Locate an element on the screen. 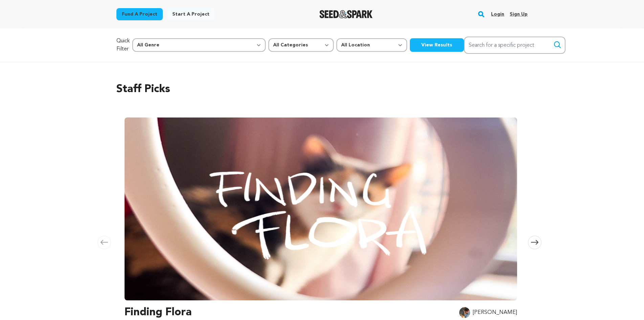 Image resolution: width=644 pixels, height=320 pixels. a: Fund a project is located at coordinates (139, 14).